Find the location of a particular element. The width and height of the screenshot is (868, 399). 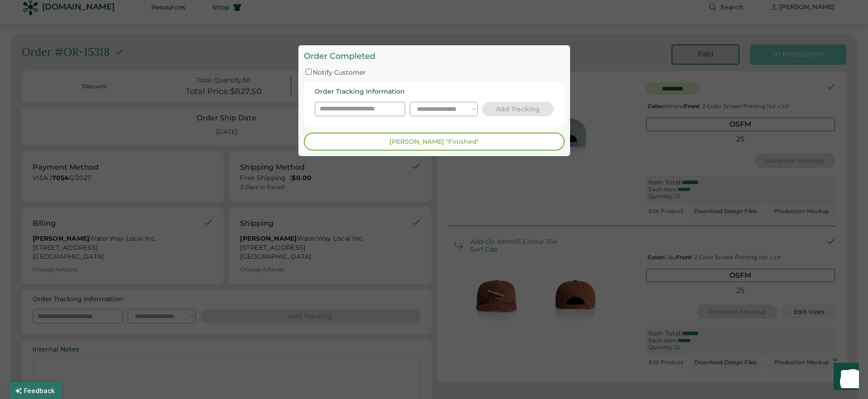

div: Order Tracking Information is located at coordinates (360, 92).